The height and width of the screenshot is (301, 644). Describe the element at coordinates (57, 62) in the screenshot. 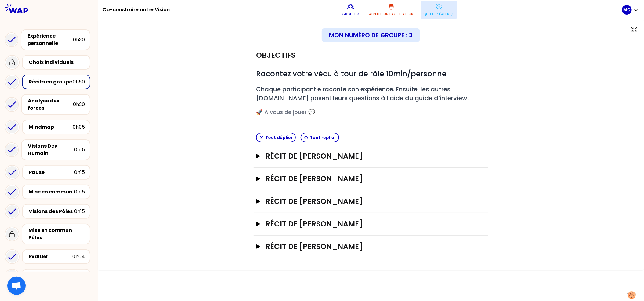

I see `div: Choix individuels` at that location.